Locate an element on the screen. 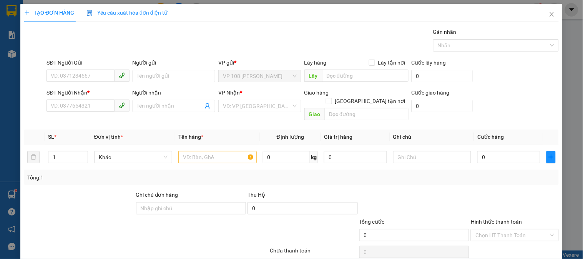  span: VP 108 Lê Hồng Phong - Vũng Tàu is located at coordinates (260, 76).